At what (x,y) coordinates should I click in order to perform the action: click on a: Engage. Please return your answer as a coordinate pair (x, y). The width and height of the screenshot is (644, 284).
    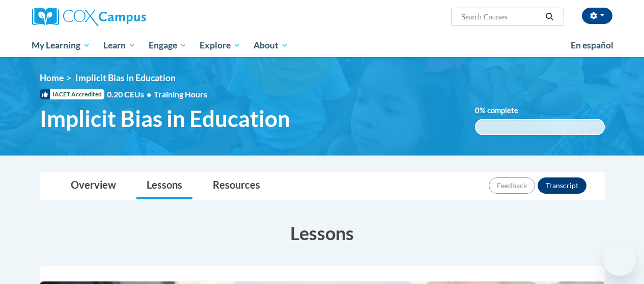
    Looking at the image, I should click on (167, 45).